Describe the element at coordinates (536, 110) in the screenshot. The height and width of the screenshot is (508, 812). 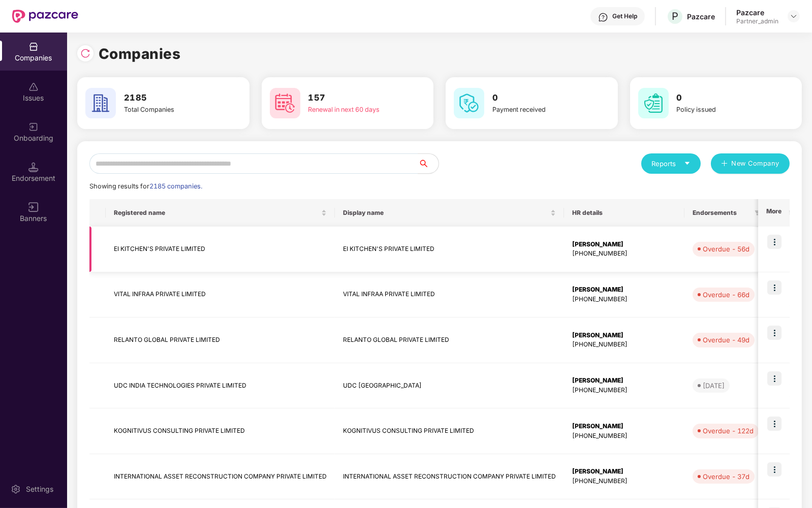
I see `div: Payment received` at that location.